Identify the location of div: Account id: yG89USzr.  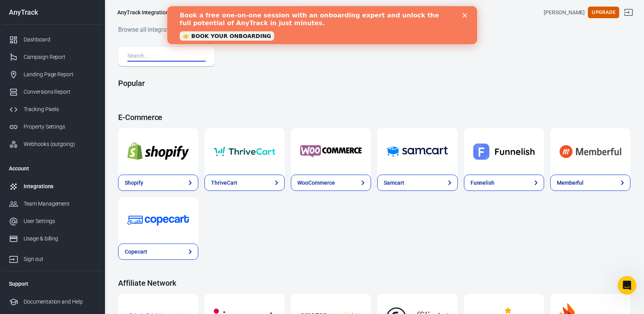
(564, 12).